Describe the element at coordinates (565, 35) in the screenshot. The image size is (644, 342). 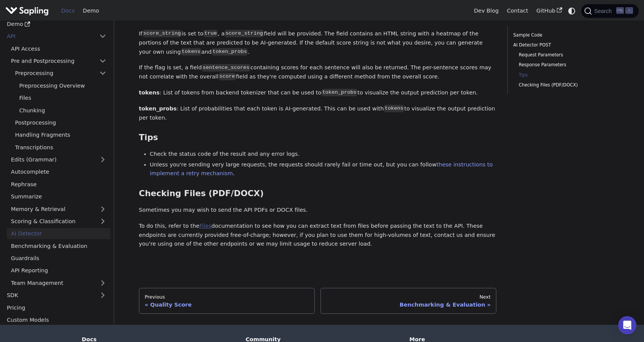
I see `a: Sample Code` at that location.